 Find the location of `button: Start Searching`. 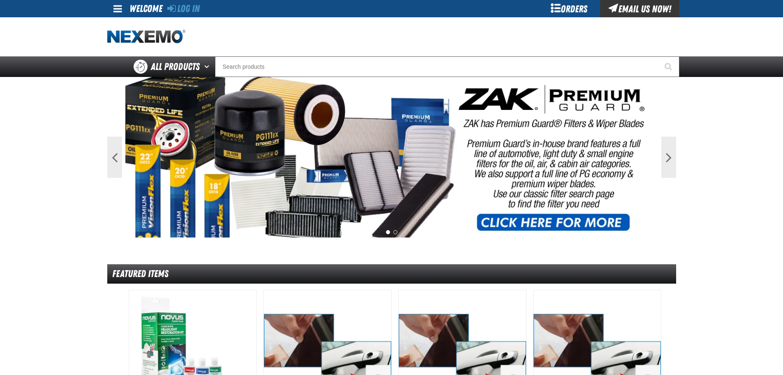

button: Start Searching is located at coordinates (670, 67).